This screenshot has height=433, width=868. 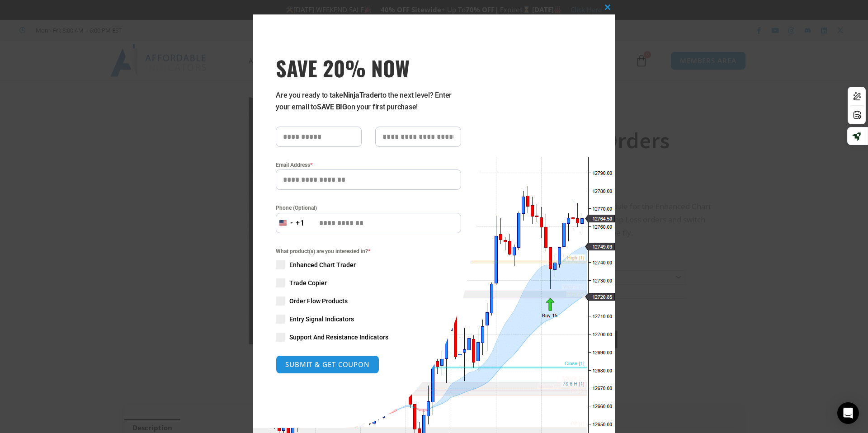 I want to click on span: Order Flow Products, so click(x=318, y=301).